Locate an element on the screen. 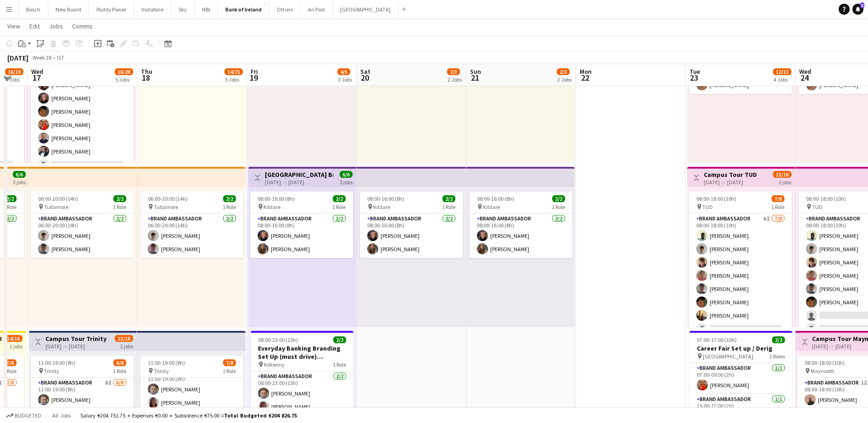  span: 07:00-17:00 (10h) is located at coordinates (717, 340).